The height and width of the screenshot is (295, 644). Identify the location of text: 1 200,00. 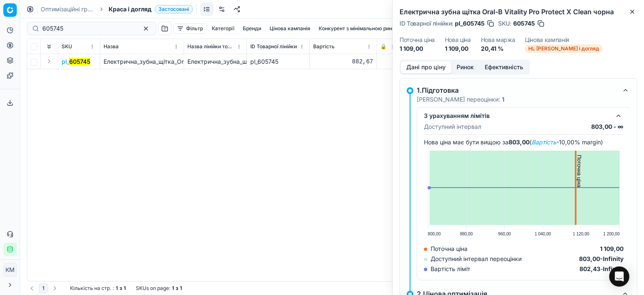
(612, 234).